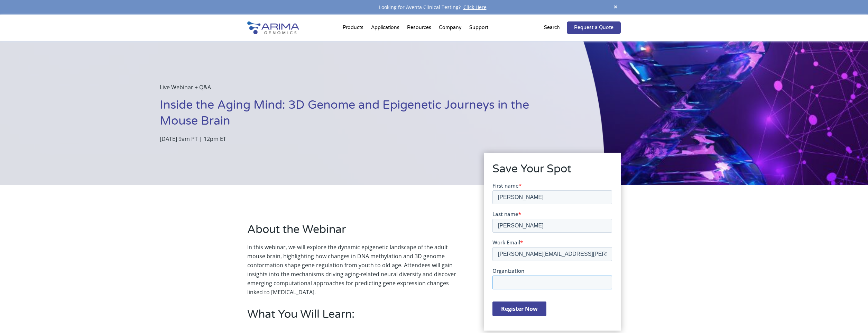 This screenshot has height=333, width=868. Describe the element at coordinates (355, 270) in the screenshot. I see `p: In this webinar, we will explore the dynamic epigenetic landscape of the adult mouse brain, highl...` at that location.